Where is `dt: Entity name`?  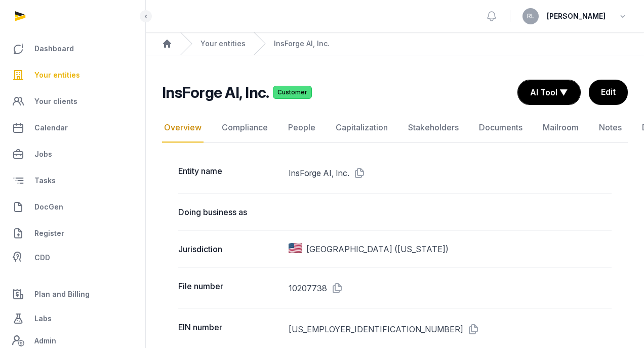
dt: Entity name is located at coordinates (230, 173).